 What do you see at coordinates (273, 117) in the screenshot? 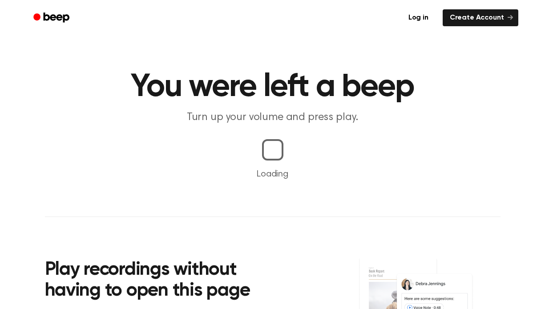
I see `p: Turn up your volume and press play.` at bounding box center [273, 117].